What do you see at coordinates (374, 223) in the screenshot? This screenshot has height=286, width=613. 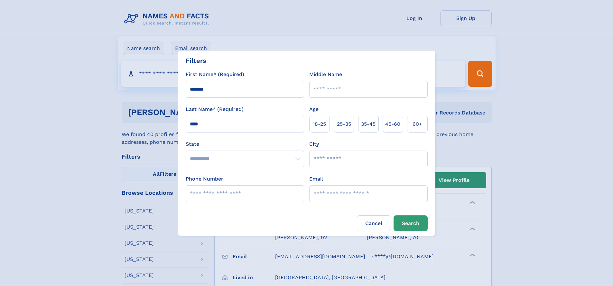 I see `label: Cancel` at bounding box center [374, 223].